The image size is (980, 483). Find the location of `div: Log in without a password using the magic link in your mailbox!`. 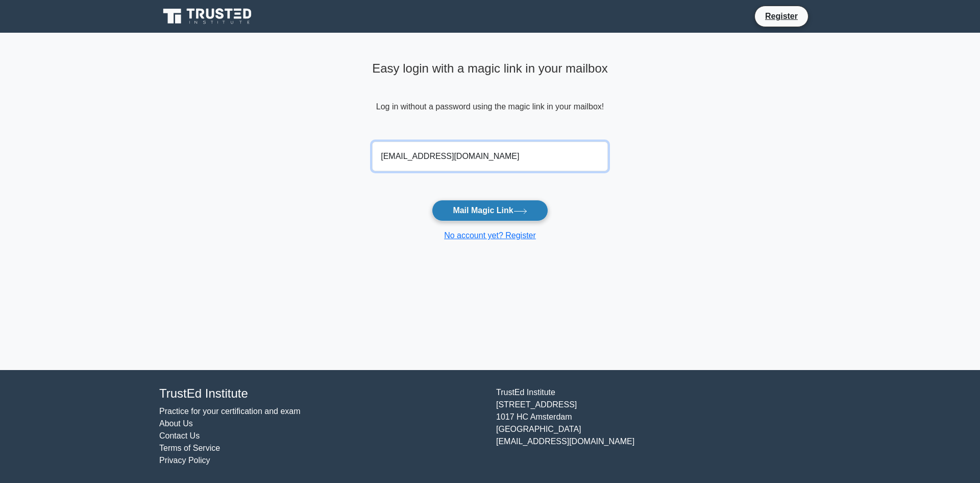

div: Log in without a password using the magic link in your mailbox! is located at coordinates (490, 97).